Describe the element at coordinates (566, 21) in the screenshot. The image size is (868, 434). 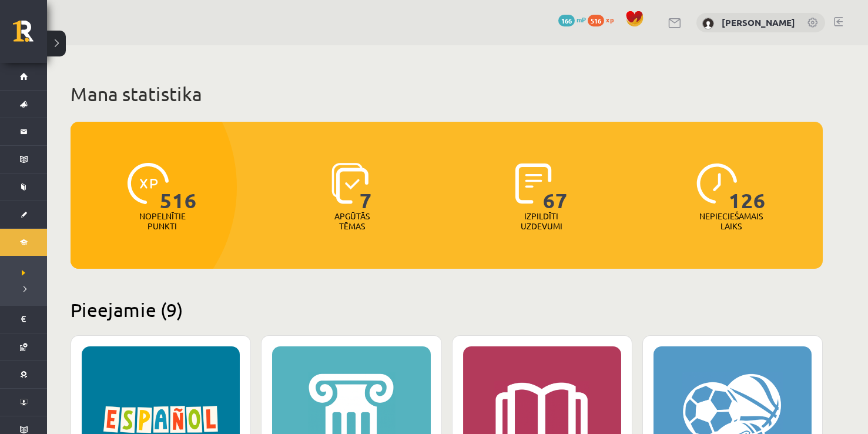
I see `span: 166` at that location.